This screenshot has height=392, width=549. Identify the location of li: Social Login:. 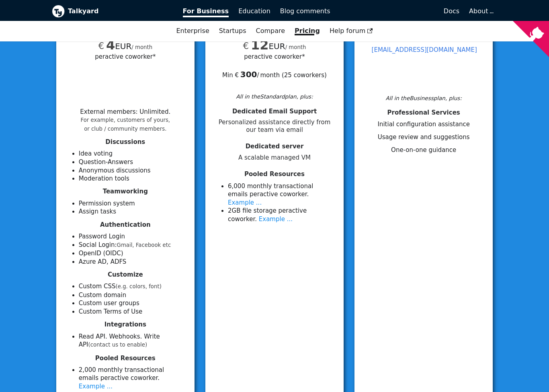
(132, 245).